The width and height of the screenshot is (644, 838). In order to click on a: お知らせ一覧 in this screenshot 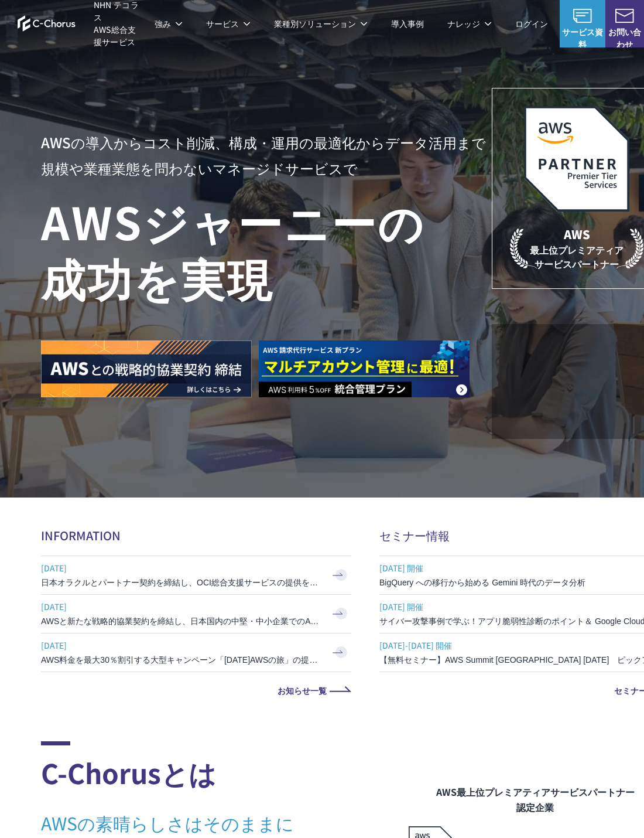, I will do `click(196, 690)`.